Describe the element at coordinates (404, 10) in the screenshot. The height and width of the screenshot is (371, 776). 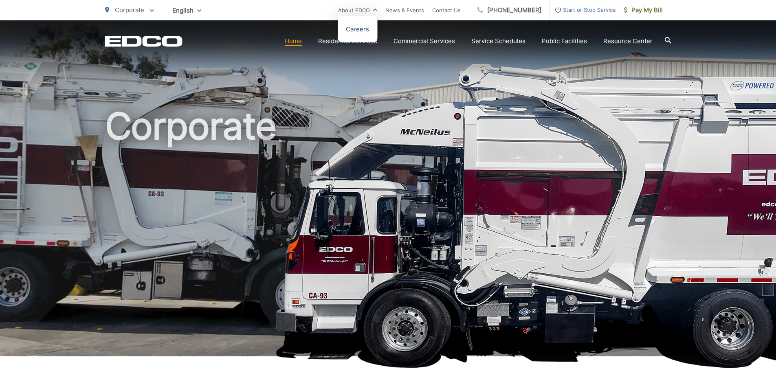
I see `a: News & Events` at that location.